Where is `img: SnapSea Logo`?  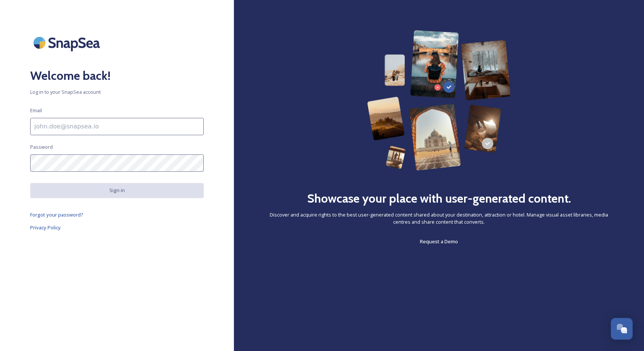 img: SnapSea Logo is located at coordinates (68, 42).